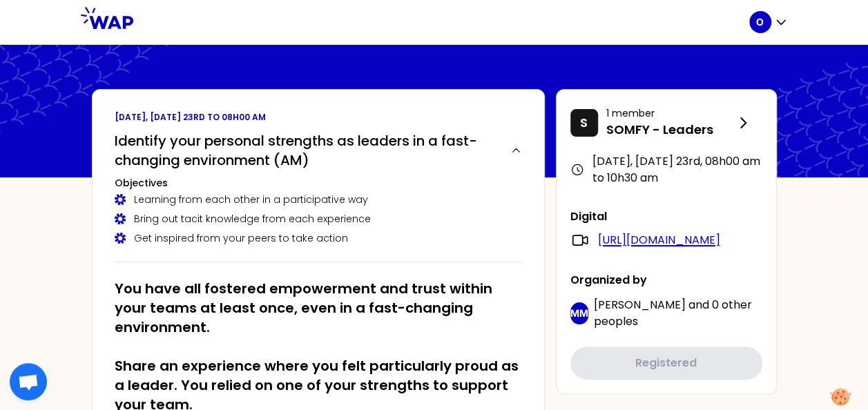 Image resolution: width=868 pixels, height=410 pixels. I want to click on p: 1 member, so click(670, 113).